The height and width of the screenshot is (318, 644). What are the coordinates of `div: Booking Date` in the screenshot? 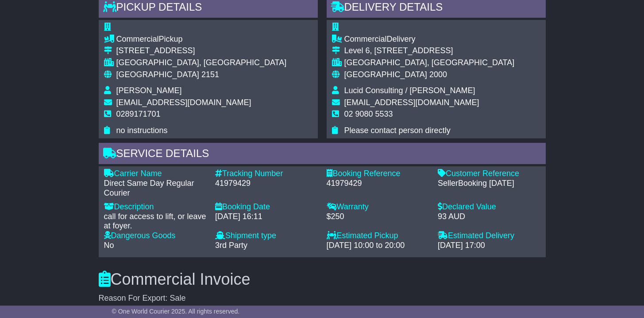 It's located at (267, 207).